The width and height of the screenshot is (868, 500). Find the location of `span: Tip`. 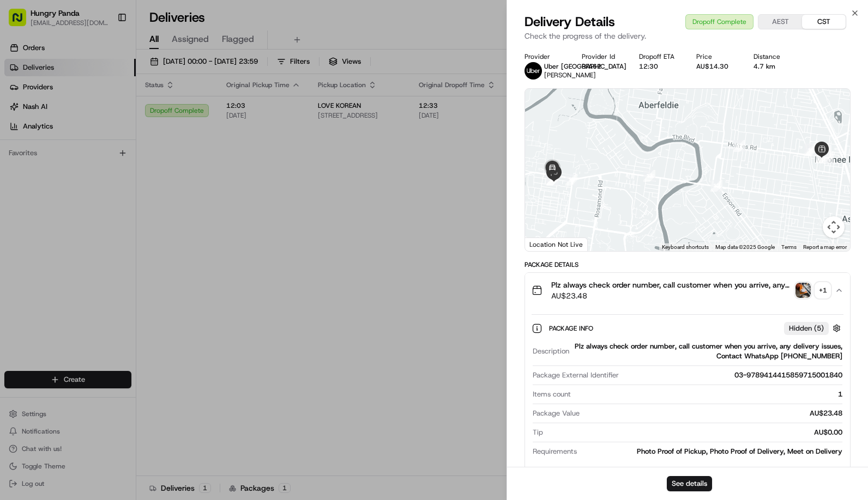

span: Tip is located at coordinates (538, 433).